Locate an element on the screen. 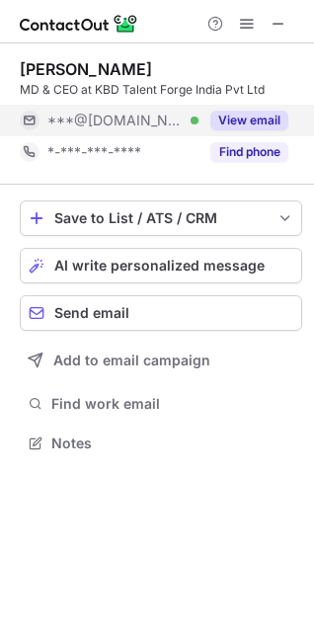 This screenshot has height=630, width=314. span: AI write personalized message is located at coordinates (159, 266).